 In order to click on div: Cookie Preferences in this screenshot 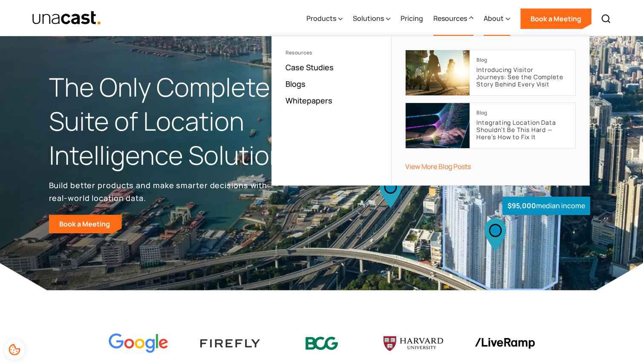, I will do `click(14, 350)`.